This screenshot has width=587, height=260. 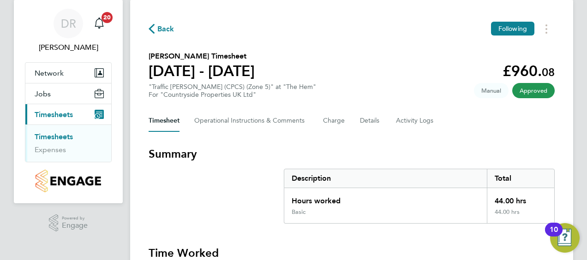 What do you see at coordinates (162, 29) in the screenshot?
I see `button: Back` at bounding box center [162, 29].